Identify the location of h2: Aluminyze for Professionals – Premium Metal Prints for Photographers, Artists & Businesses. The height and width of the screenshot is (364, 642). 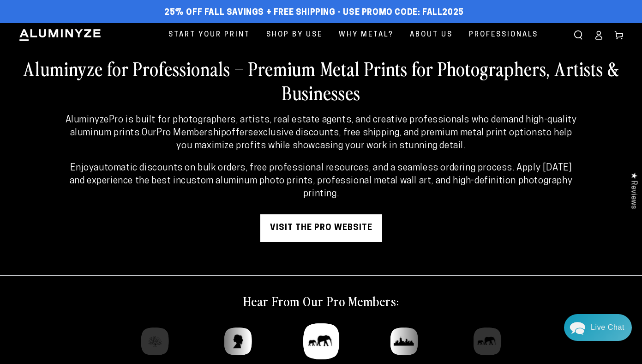
(321, 80).